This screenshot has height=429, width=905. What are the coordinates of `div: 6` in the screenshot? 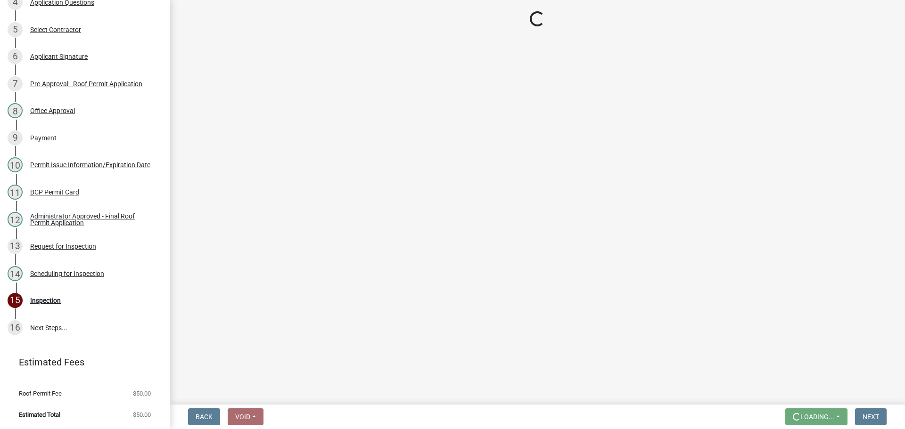 It's located at (15, 57).